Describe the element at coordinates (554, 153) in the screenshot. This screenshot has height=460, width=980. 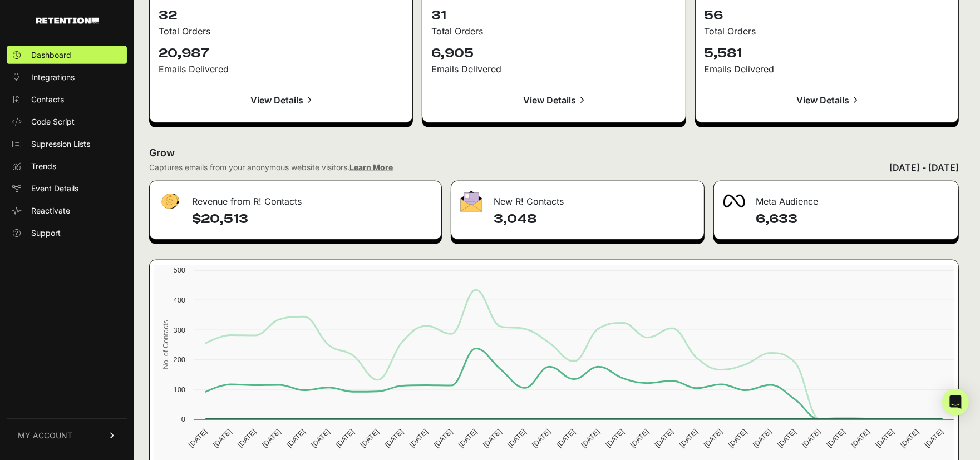
I see `h2: Grow` at that location.